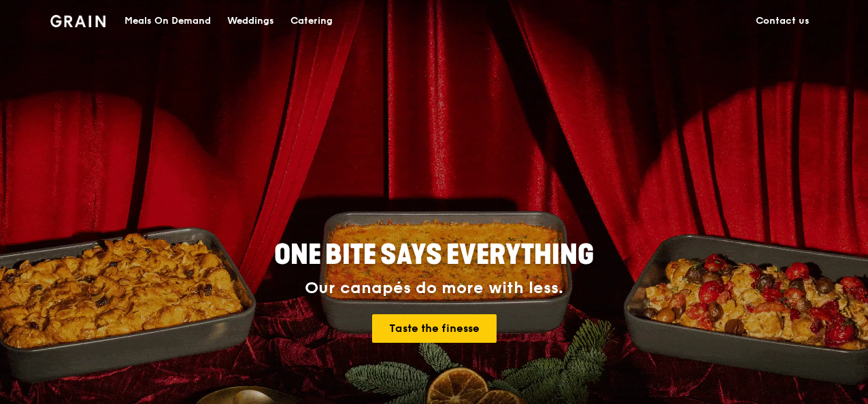 Image resolution: width=868 pixels, height=404 pixels. Describe the element at coordinates (434, 255) in the screenshot. I see `span: ONE BITE SAYS EVERYTHING` at that location.